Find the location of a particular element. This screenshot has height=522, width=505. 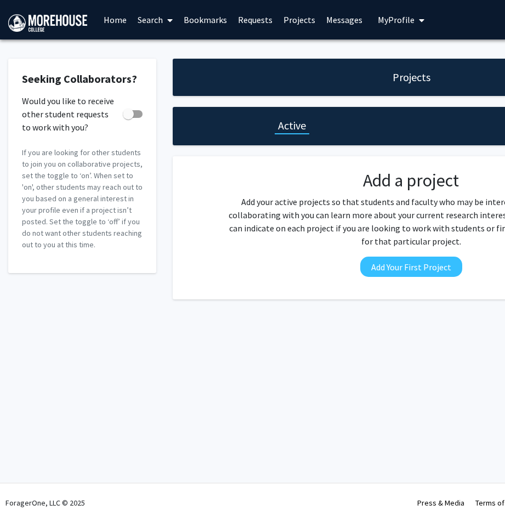

a: Requests is located at coordinates (255, 20).